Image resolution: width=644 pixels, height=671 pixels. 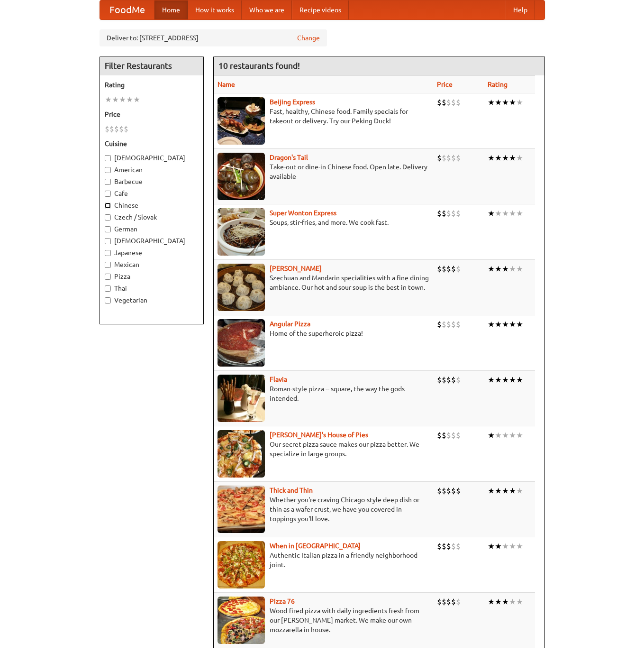 What do you see at coordinates (152, 277) in the screenshot?
I see `label: Pizza` at bounding box center [152, 277].